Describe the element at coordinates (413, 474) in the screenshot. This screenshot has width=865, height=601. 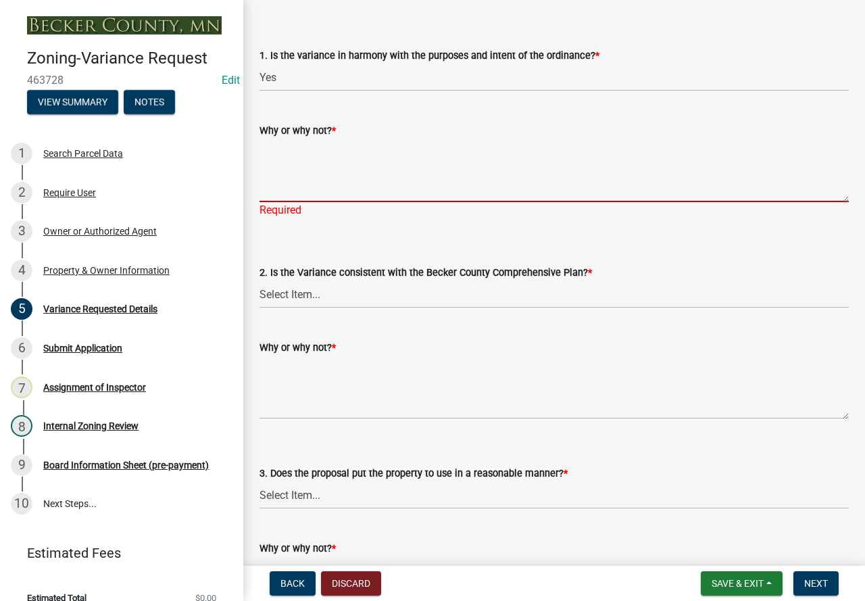
I see `label: 3. Does the proposal put the property to use in a reasonable manner?` at that location.